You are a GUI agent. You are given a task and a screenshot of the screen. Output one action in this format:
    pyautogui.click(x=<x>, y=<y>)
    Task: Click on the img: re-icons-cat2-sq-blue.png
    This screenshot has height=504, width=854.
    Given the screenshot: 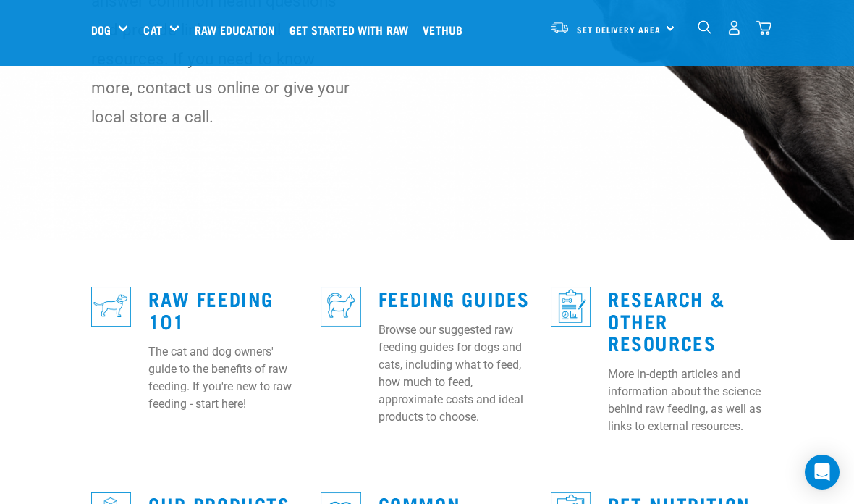 What is the action you would take?
    pyautogui.click(x=340, y=306)
    